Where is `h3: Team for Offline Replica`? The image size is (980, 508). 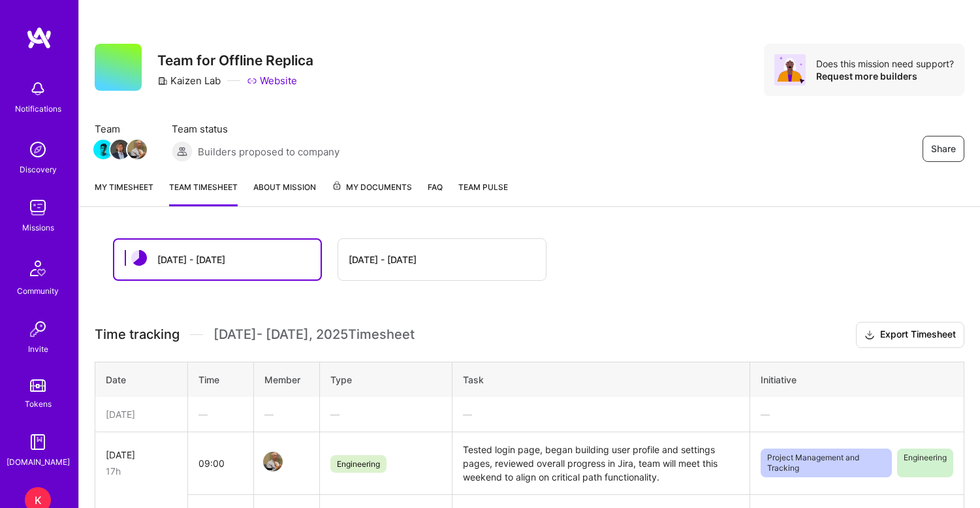
h3: Team for Offline Replica is located at coordinates (235, 60).